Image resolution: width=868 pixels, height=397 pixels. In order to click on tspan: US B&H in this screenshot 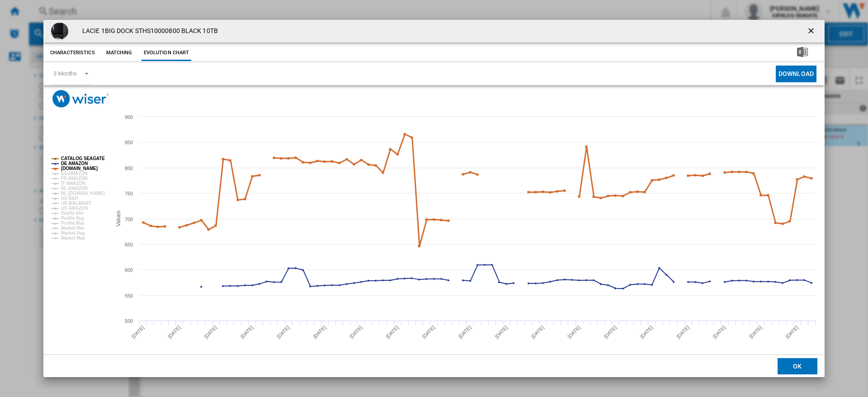, I will do `click(70, 198)`.